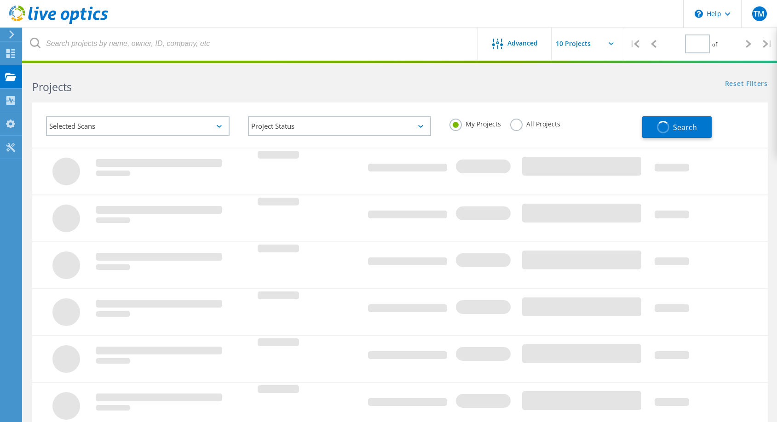  Describe the element at coordinates (522, 43) in the screenshot. I see `span: Advanced` at that location.